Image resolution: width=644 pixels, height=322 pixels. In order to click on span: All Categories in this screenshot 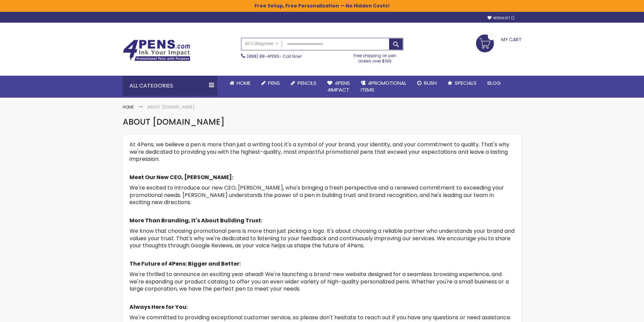, I will do `click(262, 44)`.